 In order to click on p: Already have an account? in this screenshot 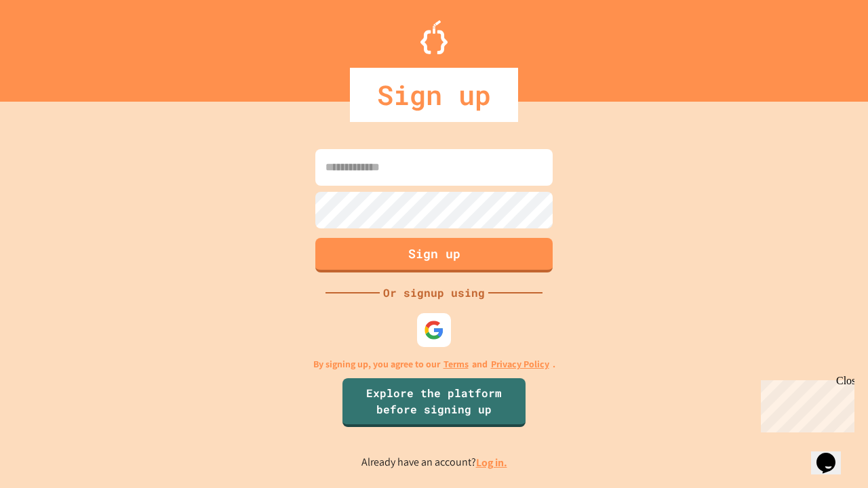, I will do `click(434, 462)`.